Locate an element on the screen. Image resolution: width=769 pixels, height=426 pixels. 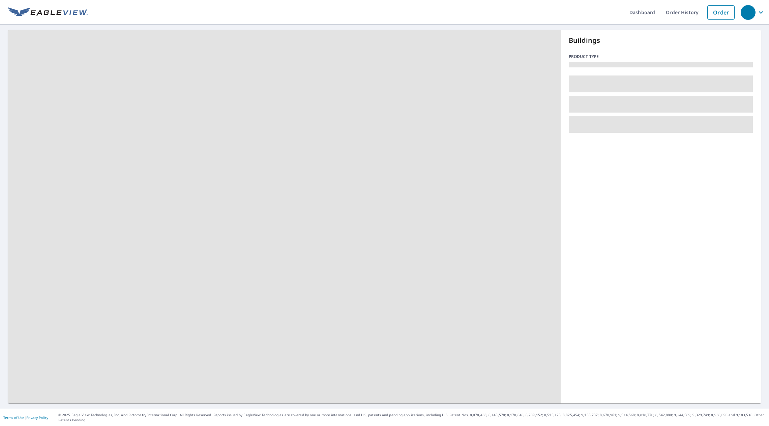
a: Terms of Use is located at coordinates (14, 418).